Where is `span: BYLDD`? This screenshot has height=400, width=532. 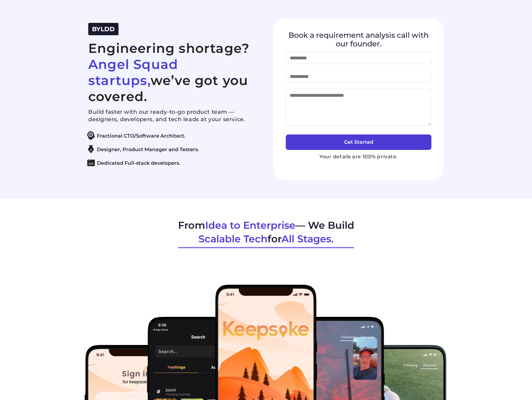 span: BYLDD is located at coordinates (104, 29).